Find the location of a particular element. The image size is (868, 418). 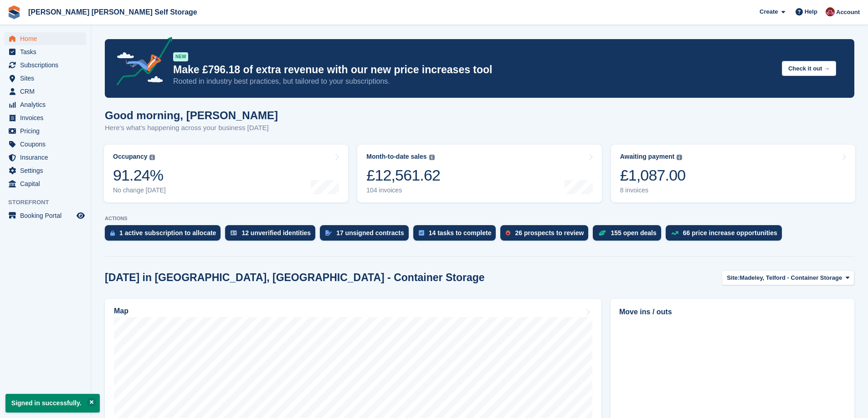

span: Storefront is located at coordinates (49, 203).